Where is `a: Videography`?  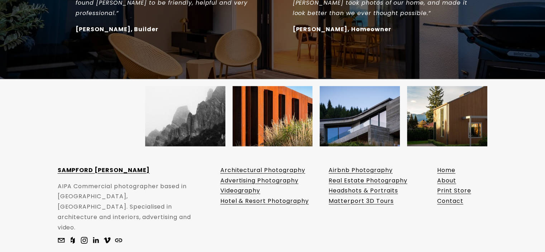 a: Videography is located at coordinates (240, 191).